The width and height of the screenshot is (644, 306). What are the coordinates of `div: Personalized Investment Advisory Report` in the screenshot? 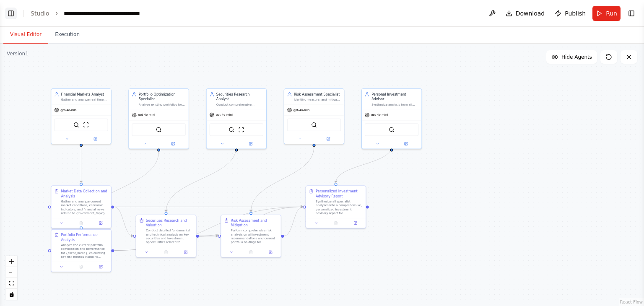 It's located at (339, 194).